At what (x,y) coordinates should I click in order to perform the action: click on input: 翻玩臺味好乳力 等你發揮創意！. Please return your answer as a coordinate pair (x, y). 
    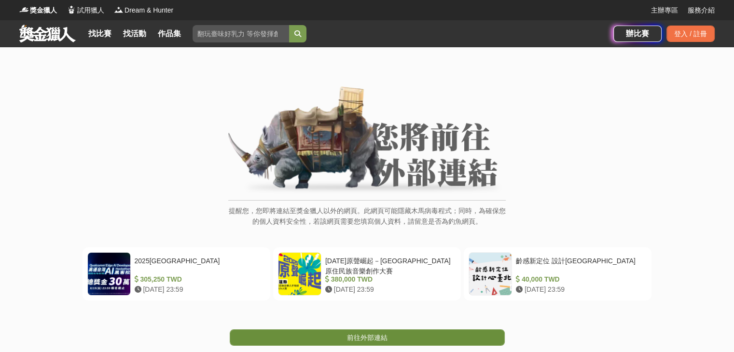
    Looking at the image, I should click on (241, 34).